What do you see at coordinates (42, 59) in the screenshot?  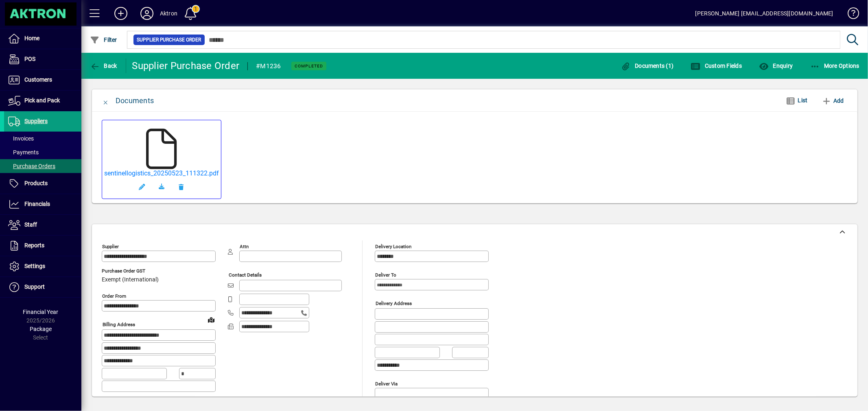 I see `a: POS` at bounding box center [42, 59].